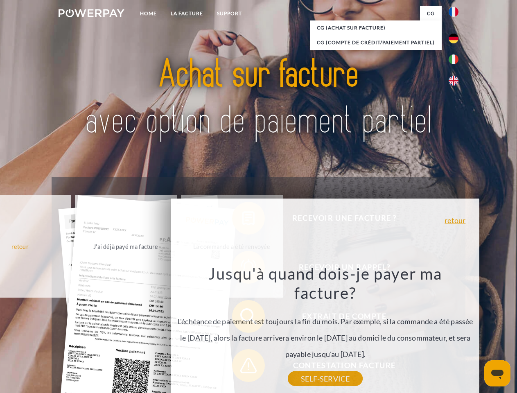  I want to click on img: it, so click(454, 59).